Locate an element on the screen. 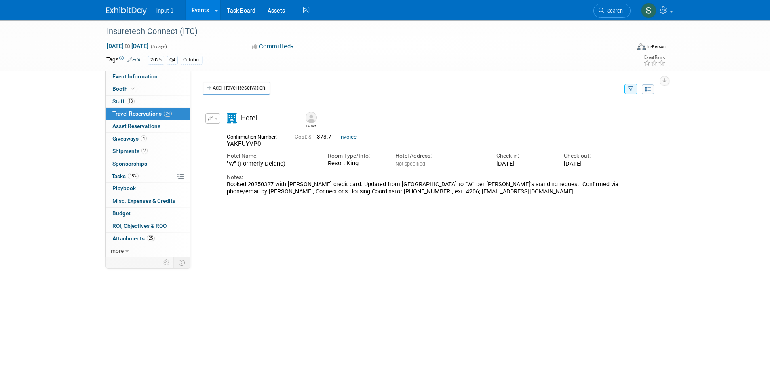 The image size is (770, 368). span: YAKFUYVP0 is located at coordinates (244, 144).